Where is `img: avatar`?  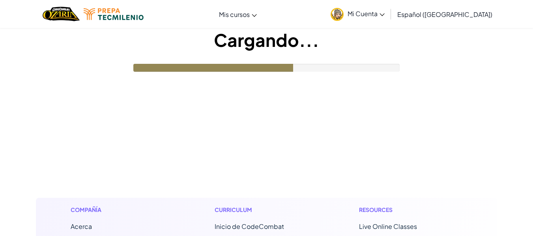
img: avatar is located at coordinates (337, 14).